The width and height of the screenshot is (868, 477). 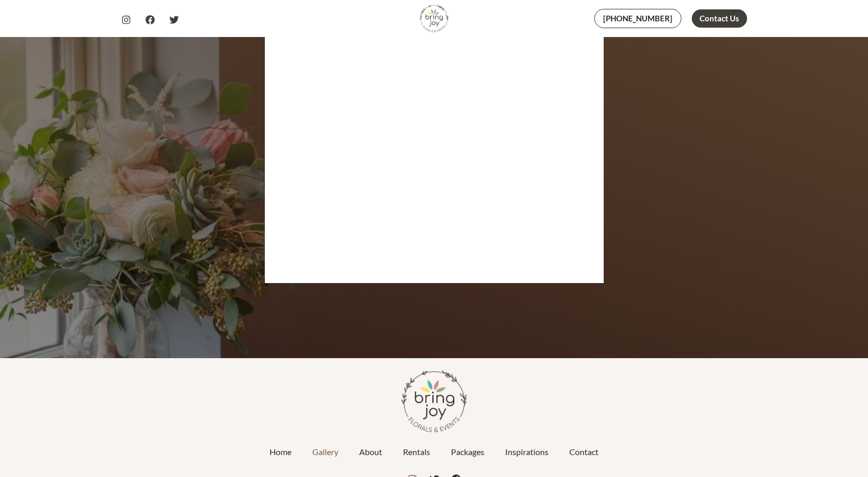 I want to click on a: Inspirations, so click(x=527, y=452).